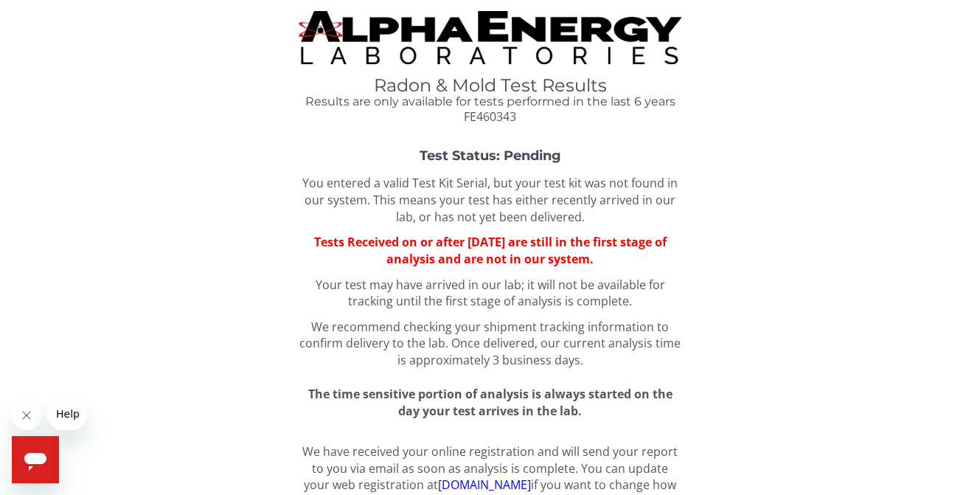 This screenshot has width=980, height=495. What do you see at coordinates (20, 17) in the screenshot?
I see `span: Help` at bounding box center [20, 17].